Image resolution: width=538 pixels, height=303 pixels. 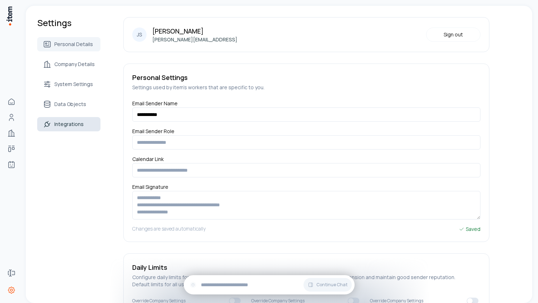 What do you see at coordinates (150, 188) in the screenshot?
I see `label: Email Signature` at bounding box center [150, 188].